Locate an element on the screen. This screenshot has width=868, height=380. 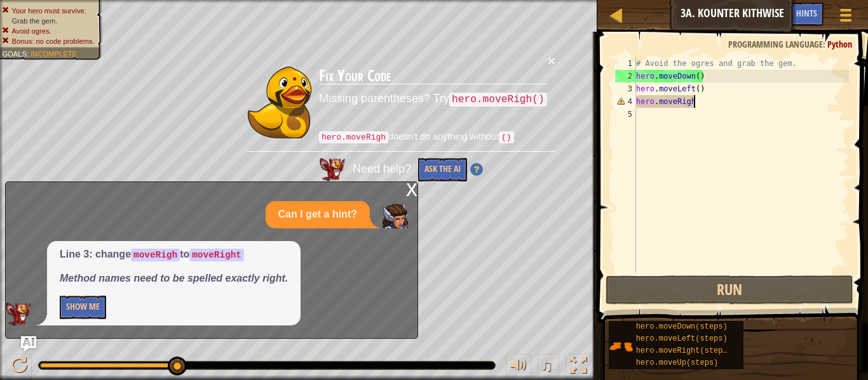
span: Need help? is located at coordinates (384, 169).